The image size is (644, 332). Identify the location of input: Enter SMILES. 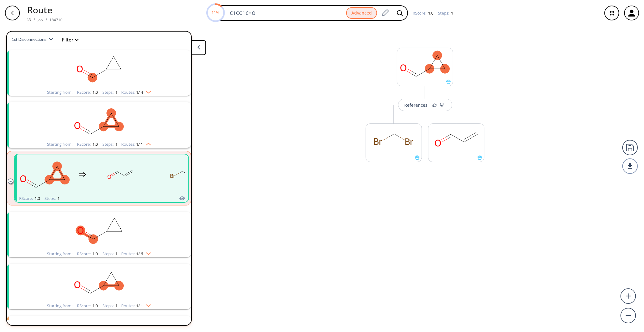
(286, 13).